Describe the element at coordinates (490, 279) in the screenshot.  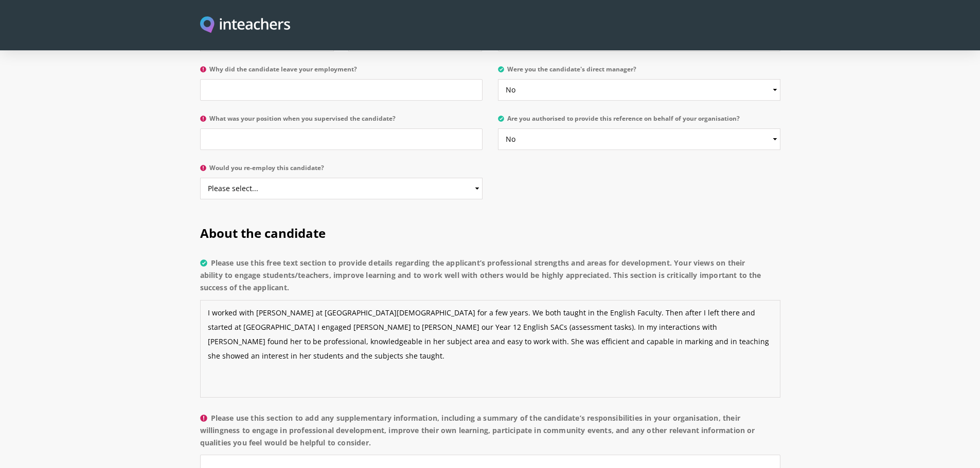
I see `label: Please use this free text section to provide details regarding the applicant’s professional stren...` at that location.